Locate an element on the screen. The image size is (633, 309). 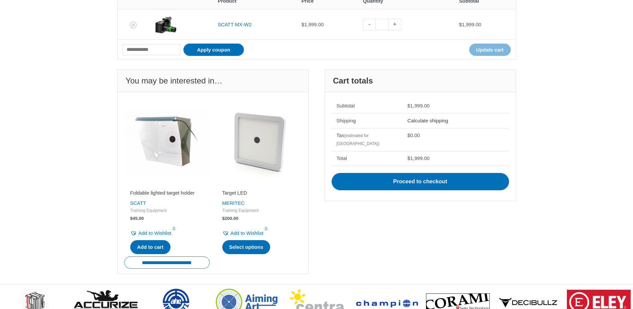
img: SCATT MX-W2 (wireless) is located at coordinates (166, 25).